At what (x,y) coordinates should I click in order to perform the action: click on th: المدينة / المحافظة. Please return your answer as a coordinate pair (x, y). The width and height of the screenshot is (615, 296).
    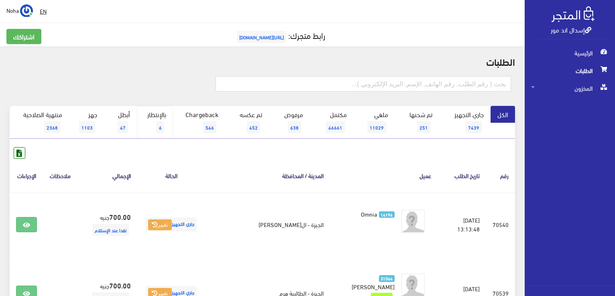
    Looking at the image, I should click on (267, 175).